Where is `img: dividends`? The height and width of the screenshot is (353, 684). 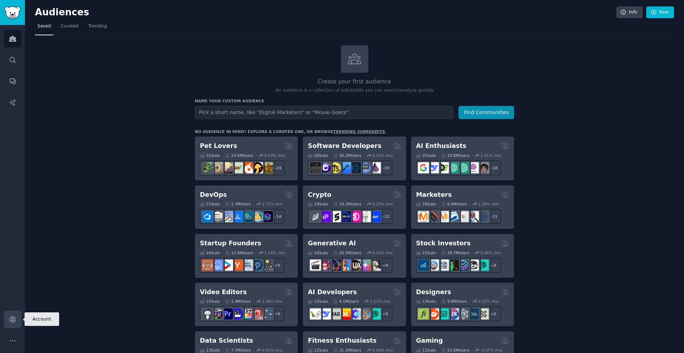
img: dividends is located at coordinates (423, 265).